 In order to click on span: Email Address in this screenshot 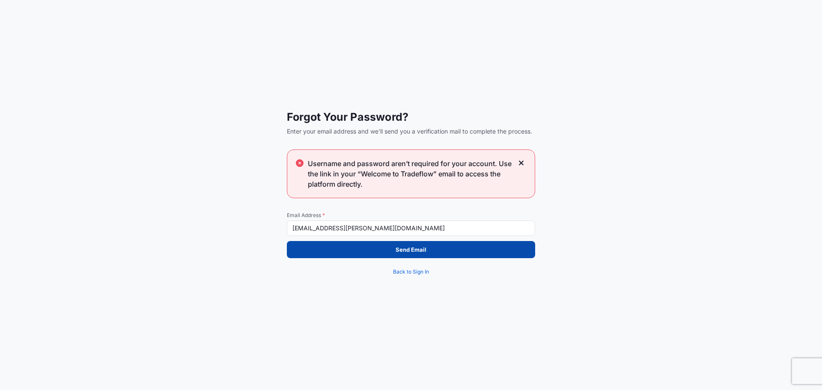, I will do `click(411, 215)`.